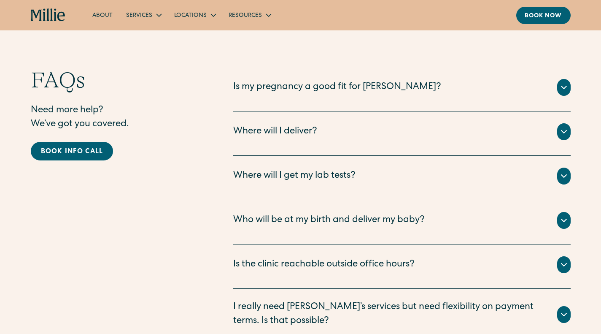 This screenshot has width=601, height=334. What do you see at coordinates (48, 15) in the screenshot?
I see `a: home` at bounding box center [48, 15].